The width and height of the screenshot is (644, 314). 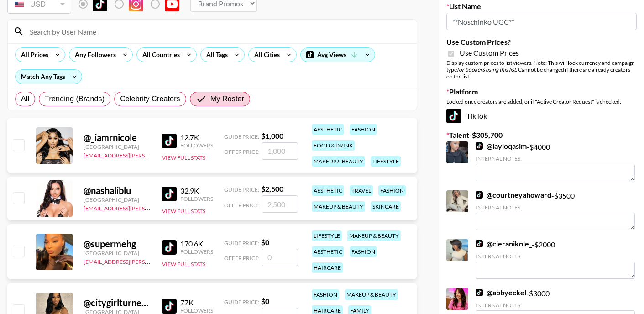 What do you see at coordinates (118, 303) in the screenshot?
I see `div: @ citygirlturnedmom` at bounding box center [118, 303].